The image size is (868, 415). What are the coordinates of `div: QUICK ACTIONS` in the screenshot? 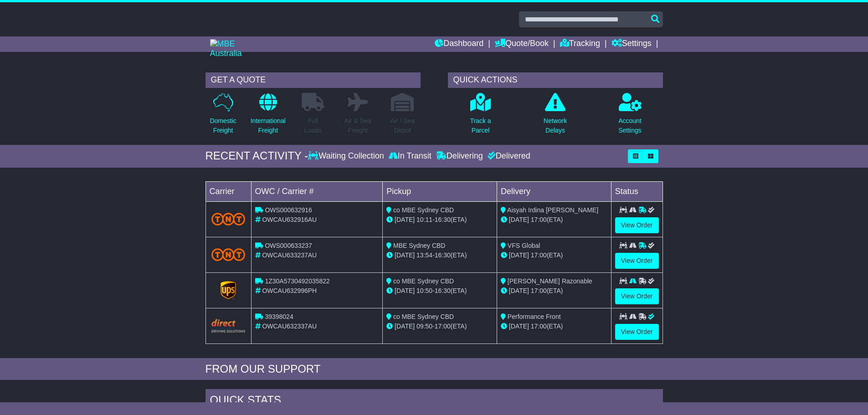 It's located at (556, 80).